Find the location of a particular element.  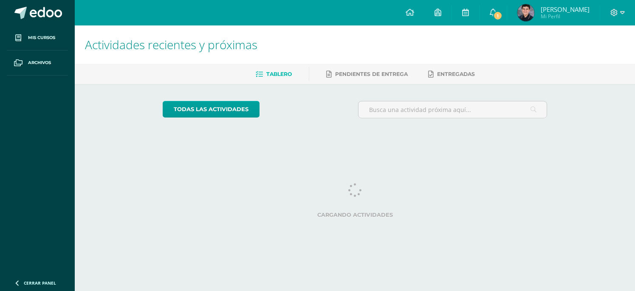

span: Mis cursos is located at coordinates (42, 38).